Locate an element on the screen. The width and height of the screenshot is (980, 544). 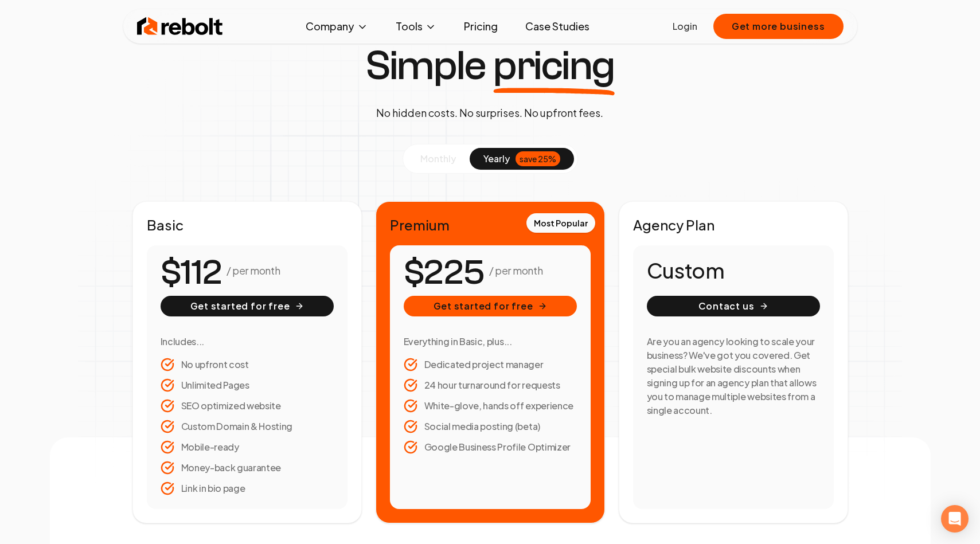
li: Mobile-ready is located at coordinates (247, 448).